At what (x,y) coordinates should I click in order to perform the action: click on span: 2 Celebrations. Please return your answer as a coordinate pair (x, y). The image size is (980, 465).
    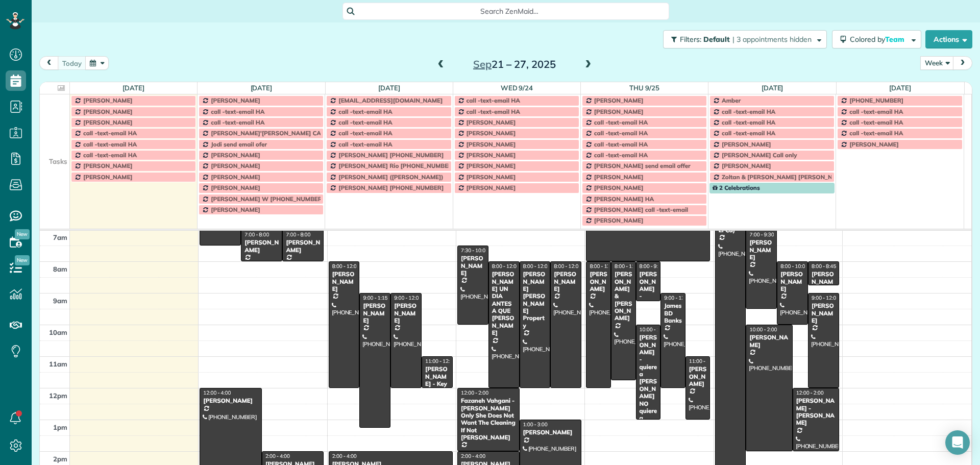
    Looking at the image, I should click on (736, 187).